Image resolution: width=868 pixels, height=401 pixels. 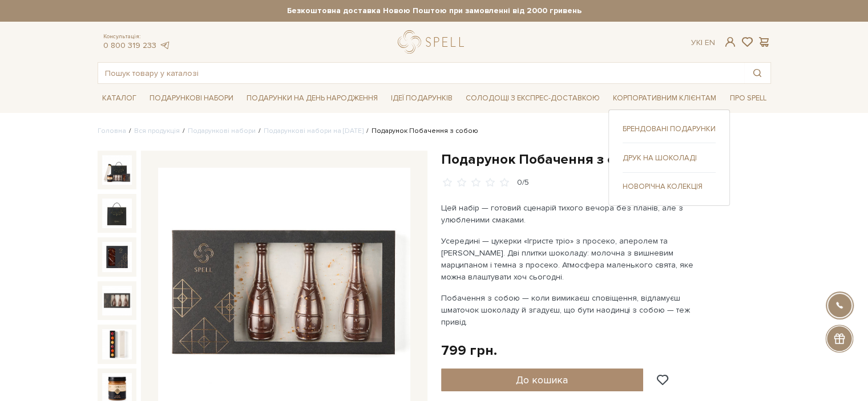 I want to click on a: logo, so click(x=433, y=42).